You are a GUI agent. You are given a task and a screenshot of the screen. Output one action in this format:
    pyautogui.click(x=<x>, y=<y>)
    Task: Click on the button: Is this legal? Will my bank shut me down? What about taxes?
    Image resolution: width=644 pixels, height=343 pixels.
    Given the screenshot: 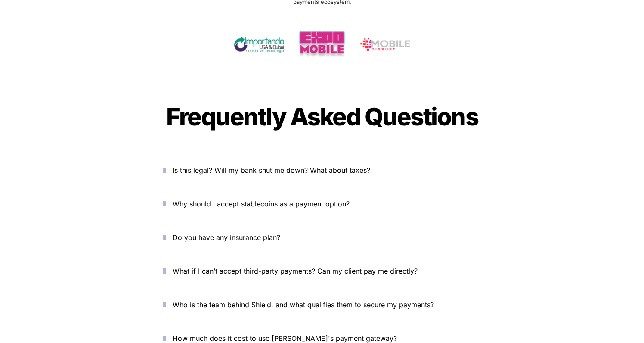 What is the action you would take?
    pyautogui.click(x=322, y=170)
    